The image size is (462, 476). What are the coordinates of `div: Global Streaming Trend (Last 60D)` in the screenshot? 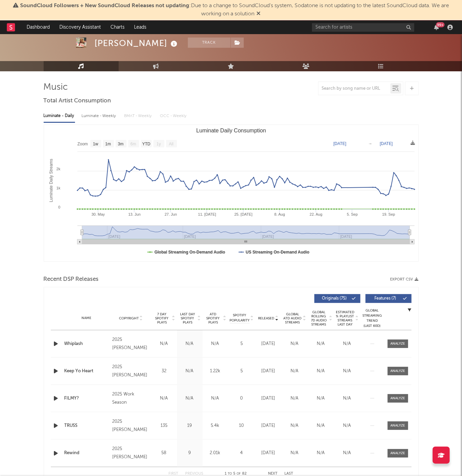 It's located at (373, 318).